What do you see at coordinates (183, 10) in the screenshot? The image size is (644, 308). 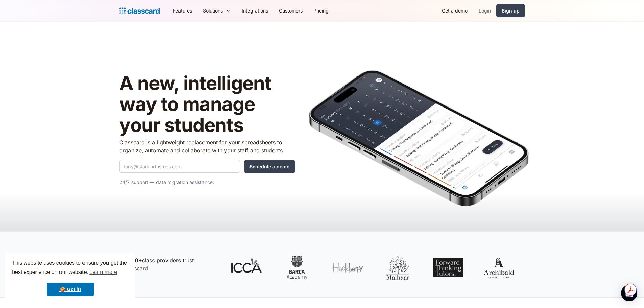 I see `a: Features` at bounding box center [183, 10].